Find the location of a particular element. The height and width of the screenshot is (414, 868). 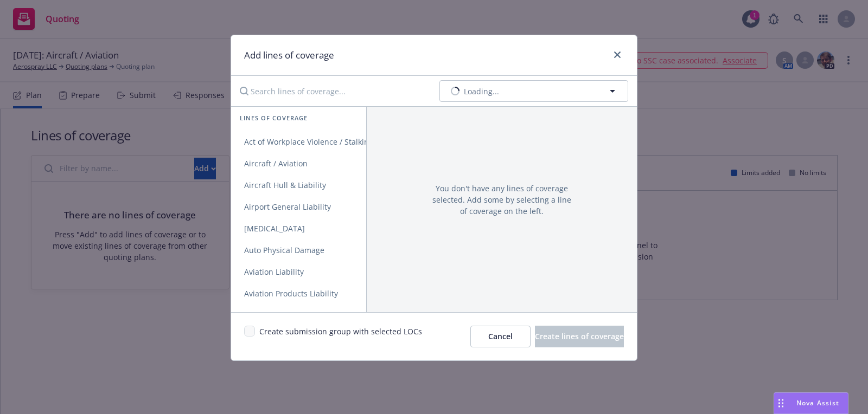

span: Blanket Accident is located at coordinates (274, 315).